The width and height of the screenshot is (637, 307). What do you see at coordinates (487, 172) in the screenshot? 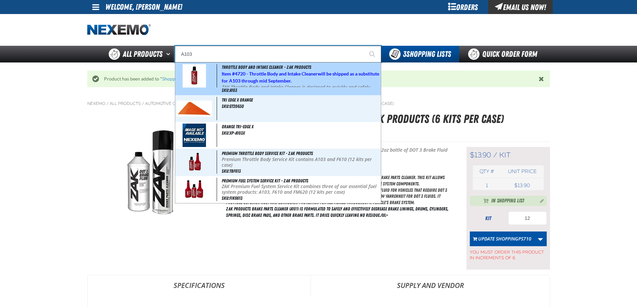
I see `th: Qty #` at bounding box center [487, 172].